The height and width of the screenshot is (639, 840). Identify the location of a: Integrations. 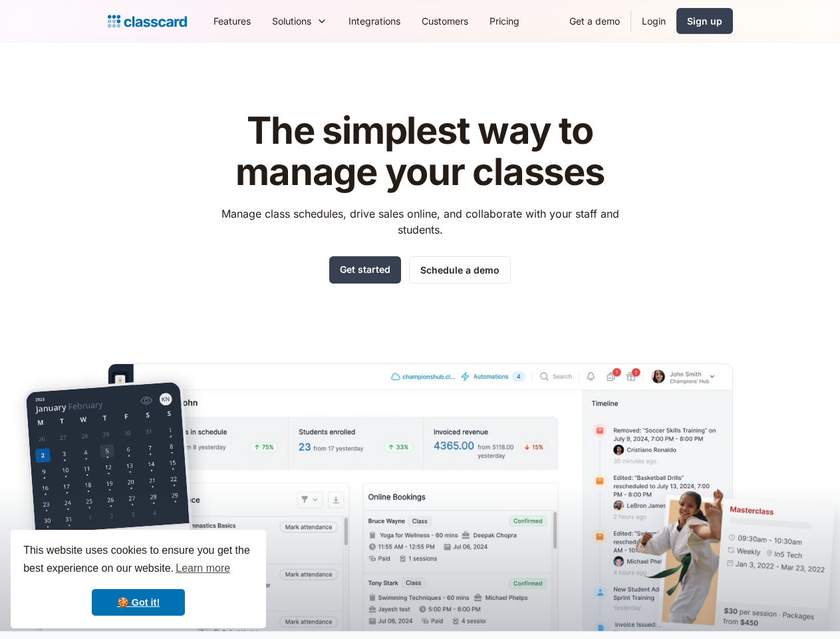
(374, 21).